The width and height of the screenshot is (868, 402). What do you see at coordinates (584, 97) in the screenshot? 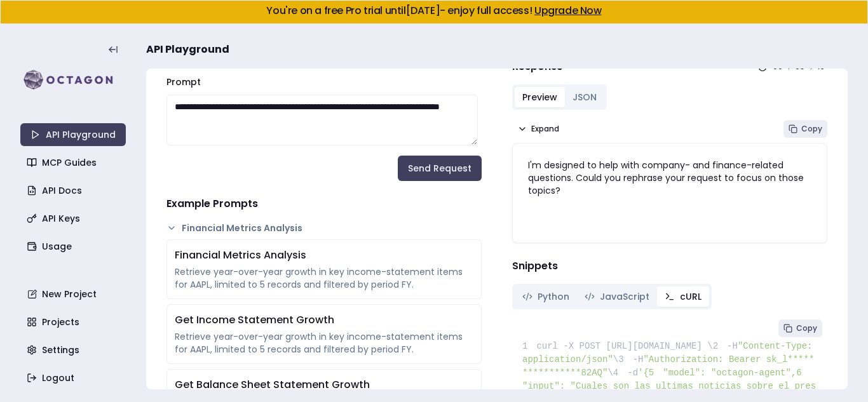
I see `button: JSON` at bounding box center [584, 97].